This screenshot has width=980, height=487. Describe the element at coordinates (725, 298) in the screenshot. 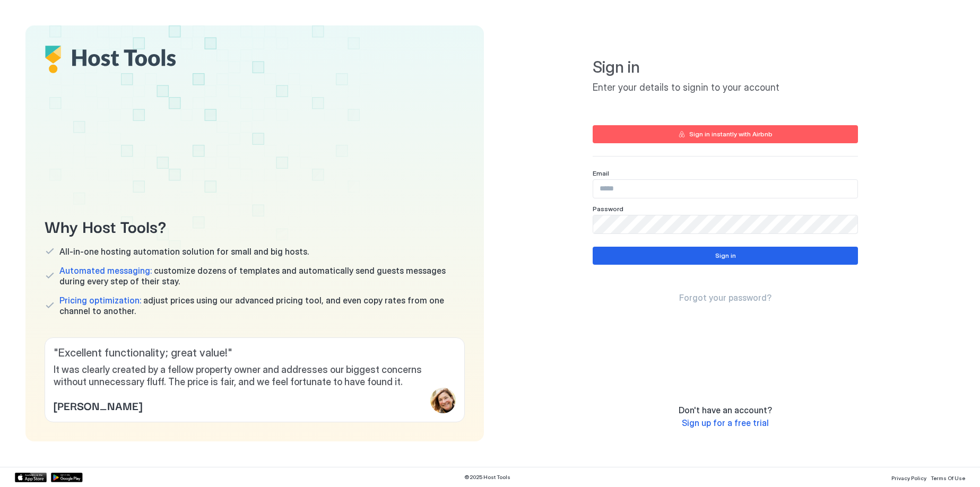

I see `span: Forgot your password?` at that location.